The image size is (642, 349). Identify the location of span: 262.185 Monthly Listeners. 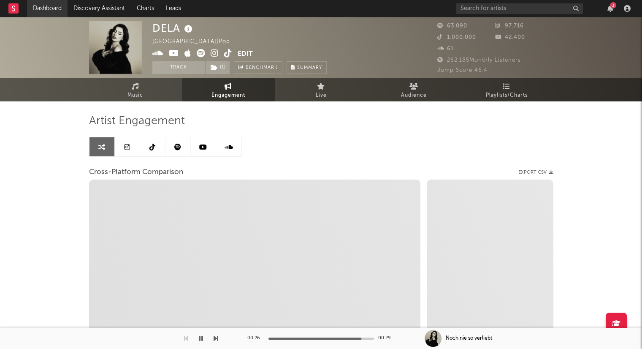
(479, 60).